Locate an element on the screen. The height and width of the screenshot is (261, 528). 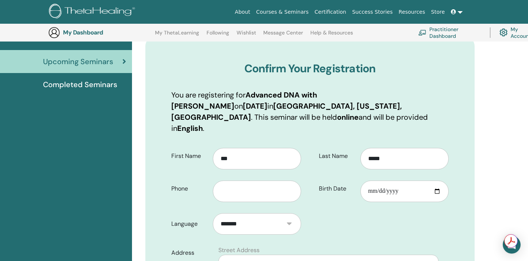
a: Following is located at coordinates (218, 36).